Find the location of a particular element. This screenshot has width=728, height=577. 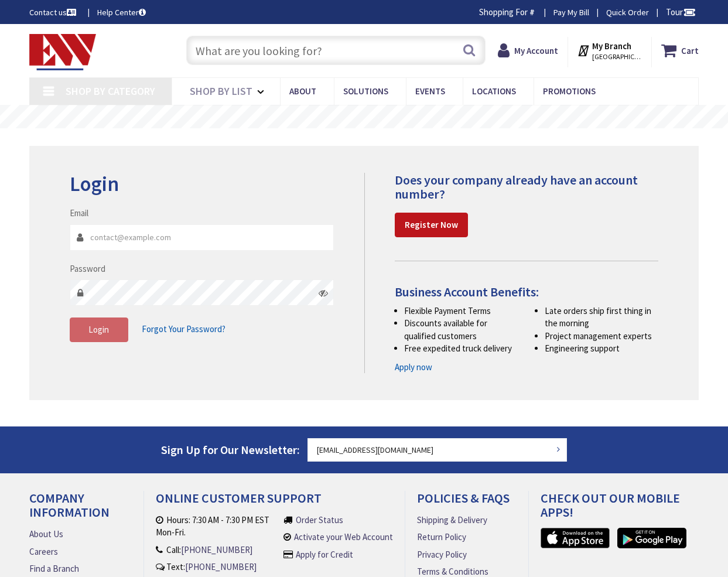

label: Password is located at coordinates (87, 269).